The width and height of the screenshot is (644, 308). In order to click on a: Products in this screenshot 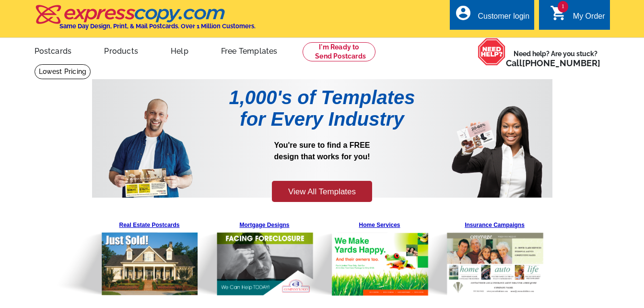, I will do `click(121, 50)`.